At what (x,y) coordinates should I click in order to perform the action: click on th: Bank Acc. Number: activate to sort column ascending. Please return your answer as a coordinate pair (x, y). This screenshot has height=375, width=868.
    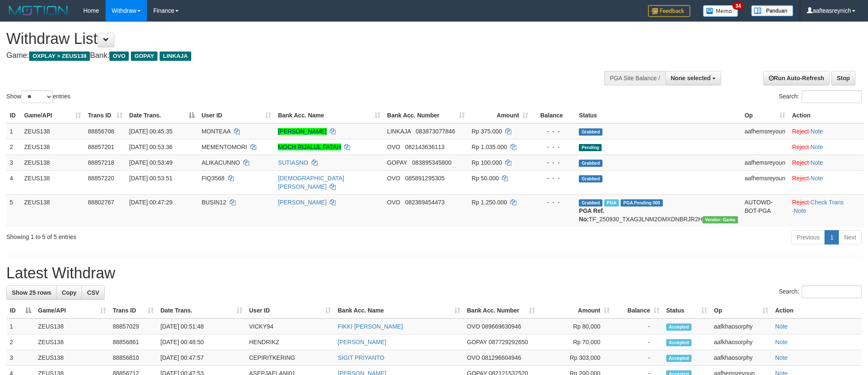
    Looking at the image, I should click on (426, 115).